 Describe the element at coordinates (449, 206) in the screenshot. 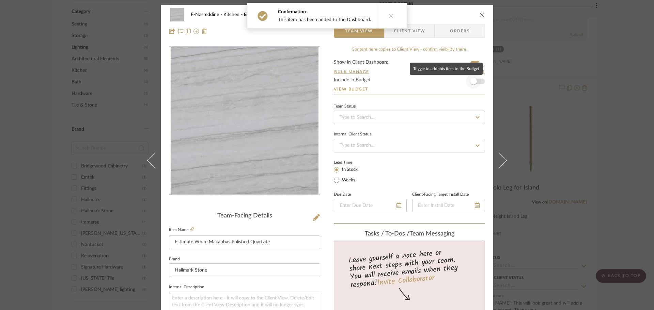

I see `input: Enter Install Date` at that location.